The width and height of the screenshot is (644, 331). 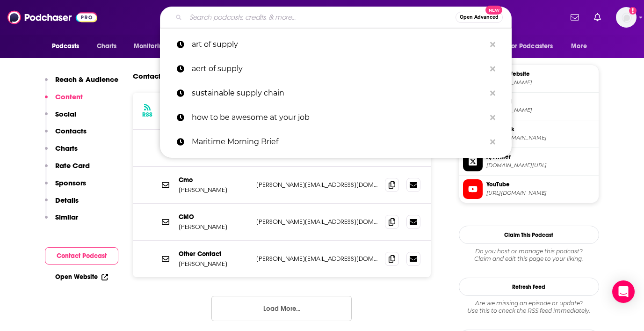 What do you see at coordinates (61, 221) in the screenshot?
I see `button: Similar` at bounding box center [61, 221].